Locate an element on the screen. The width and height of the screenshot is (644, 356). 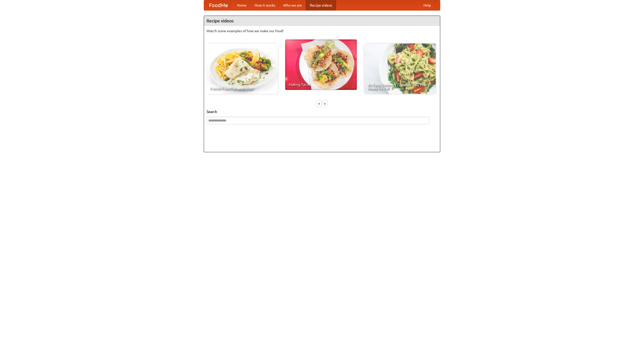
a: Who we are is located at coordinates (293, 5).